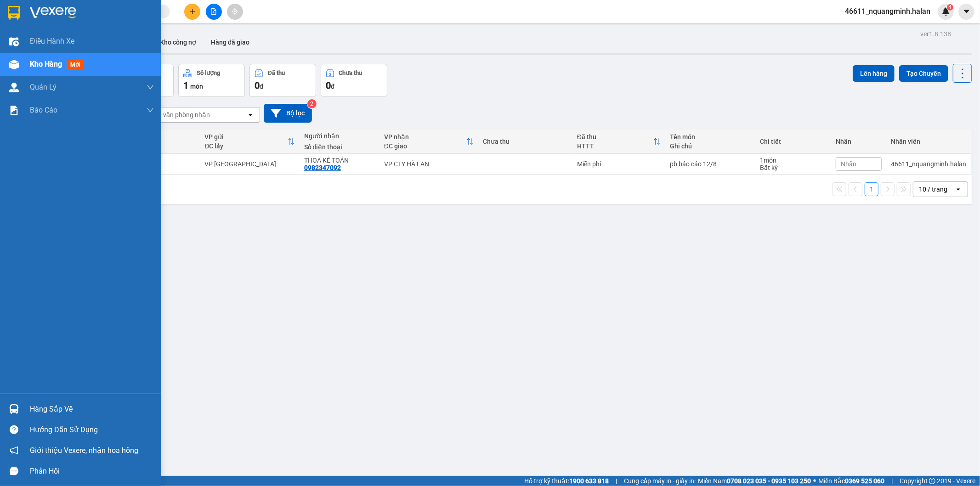 The width and height of the screenshot is (980, 486). What do you see at coordinates (92, 430) in the screenshot?
I see `div: Hướng dẫn sử dụng` at bounding box center [92, 430].